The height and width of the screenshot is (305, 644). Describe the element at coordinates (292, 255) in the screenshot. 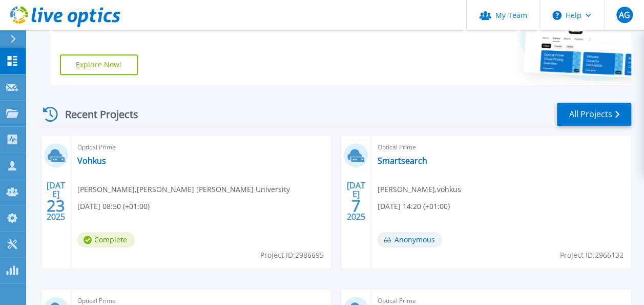

I see `span: Project ID: 2986695` at that location.